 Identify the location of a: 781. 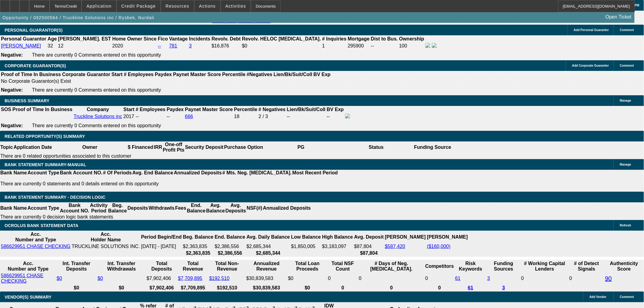
(173, 46).